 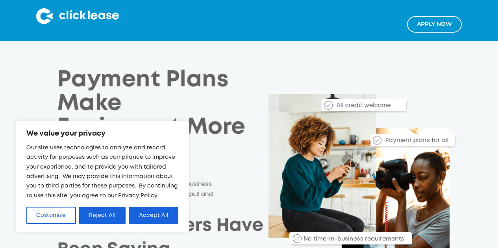 What do you see at coordinates (152, 116) in the screenshot?
I see `h1: Payment Plans Make Equipment More Affordable` at bounding box center [152, 116].